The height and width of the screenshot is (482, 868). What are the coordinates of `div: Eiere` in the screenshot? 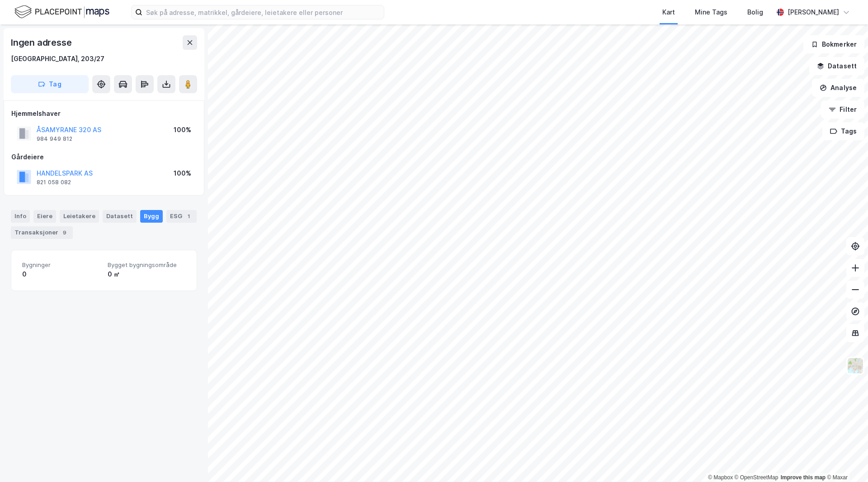 It's located at (45, 216).